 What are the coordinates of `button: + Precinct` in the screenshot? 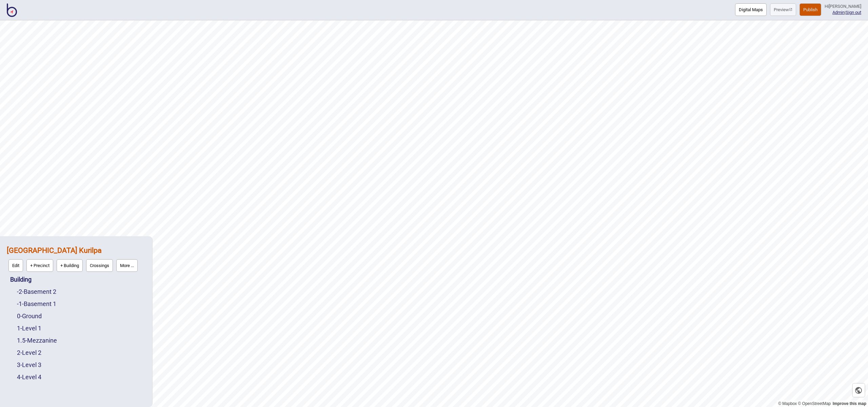 It's located at (40, 265).